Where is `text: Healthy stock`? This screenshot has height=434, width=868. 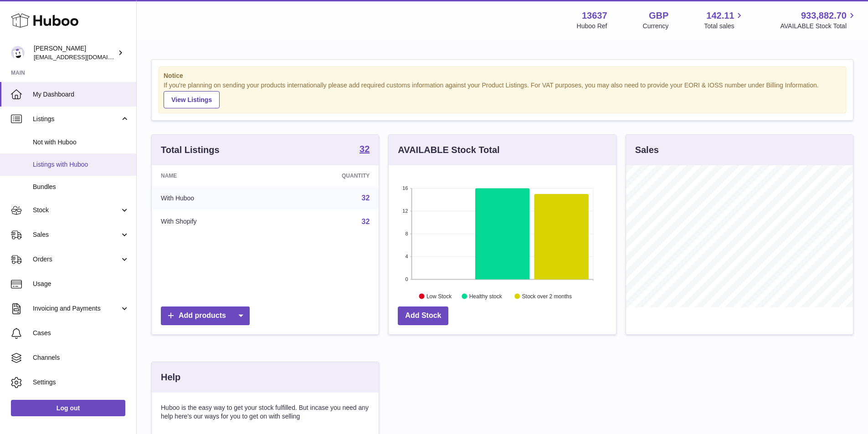 text: Healthy stock is located at coordinates (486, 296).